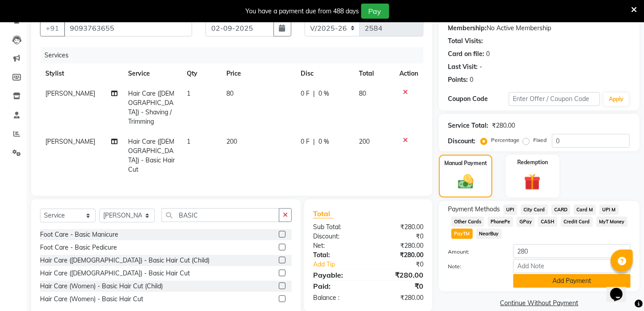 The width and height of the screenshot is (644, 311). I want to click on span: MyT Money, so click(612, 222).